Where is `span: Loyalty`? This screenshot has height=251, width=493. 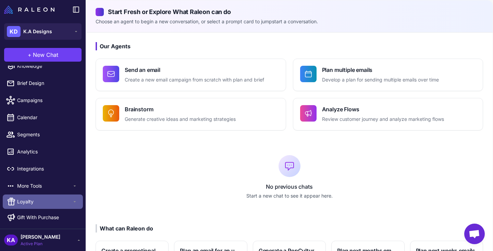
span: Loyalty is located at coordinates (45, 202).